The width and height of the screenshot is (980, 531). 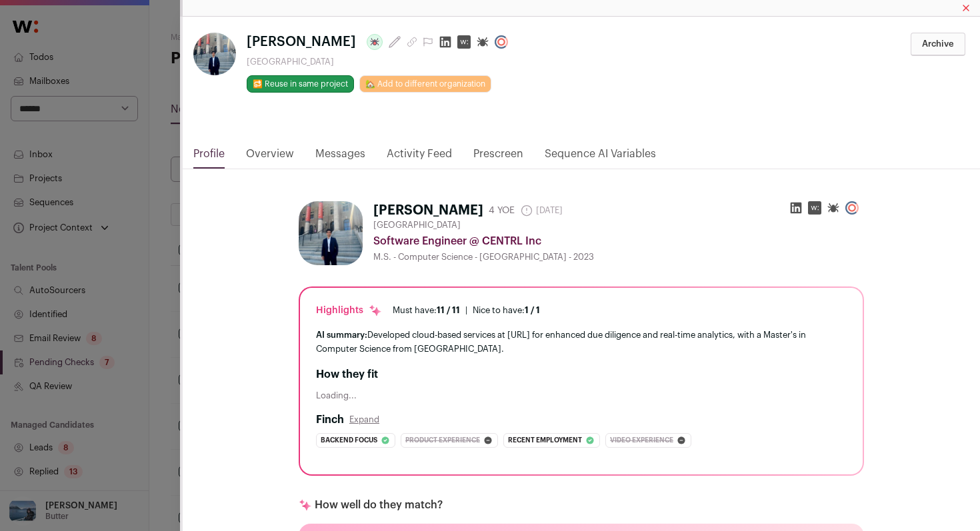 What do you see at coordinates (348, 311) in the screenshot?
I see `div: Highlights` at bounding box center [348, 311].